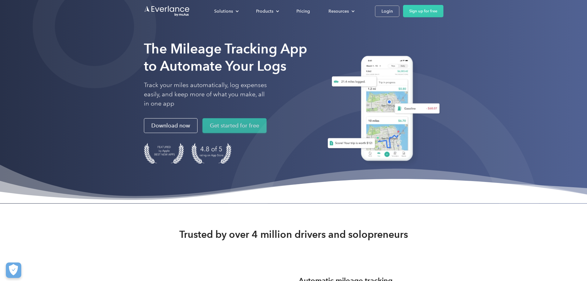  I want to click on a: Login, so click(387, 11).